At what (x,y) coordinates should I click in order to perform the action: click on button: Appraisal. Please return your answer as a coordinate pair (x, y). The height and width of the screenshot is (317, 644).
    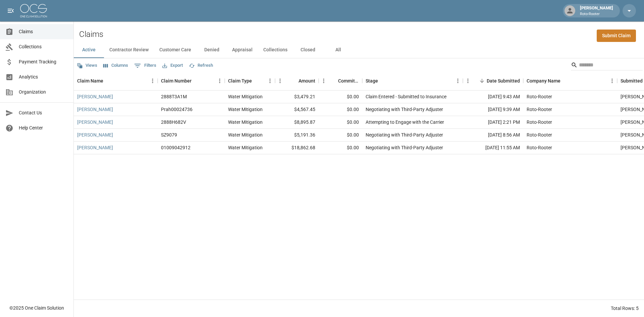
    Looking at the image, I should click on (242, 50).